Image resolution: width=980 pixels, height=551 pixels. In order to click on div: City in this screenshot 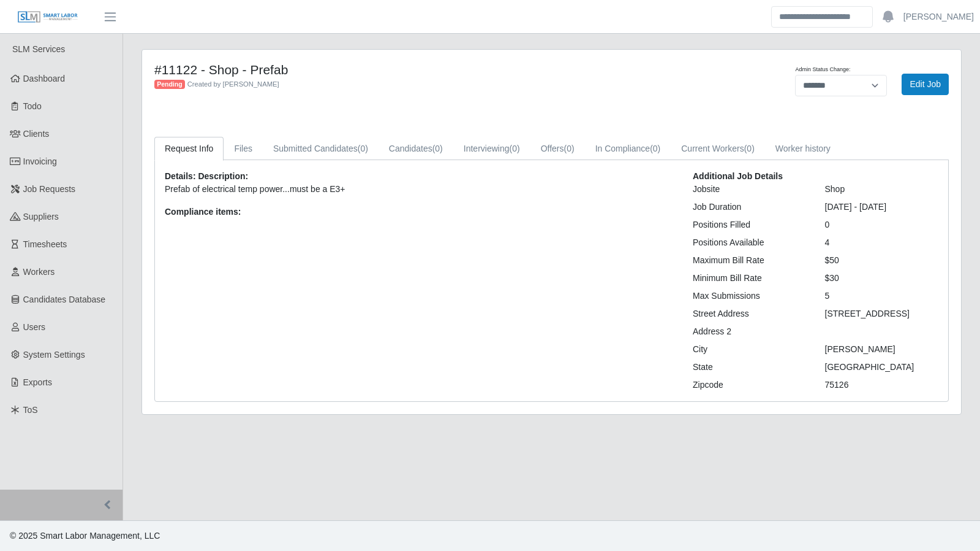, I will do `click(750, 349)`.